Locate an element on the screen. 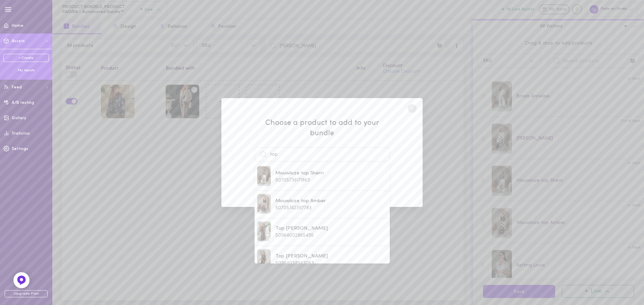 Image resolution: width=644 pixels, height=305 pixels. span: Mouwloze top Sherri is located at coordinates (300, 173).